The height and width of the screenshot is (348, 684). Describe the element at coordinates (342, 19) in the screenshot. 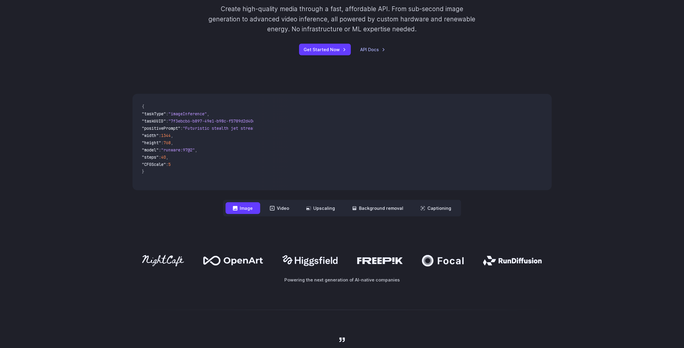

I see `p: Create high-quality media through a fast, affordable API. From sub-second image generation to adv...` at that location.